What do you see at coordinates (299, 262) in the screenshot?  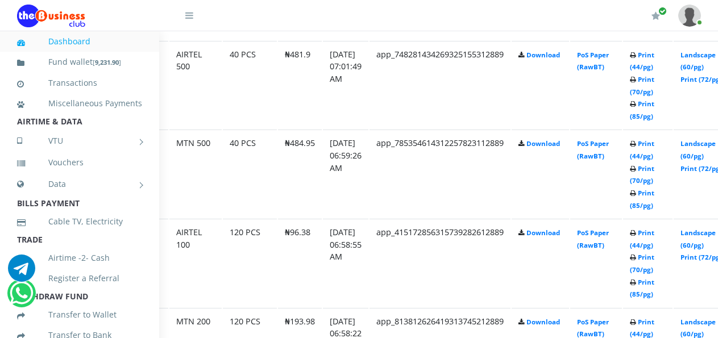 I see `td: ₦96.38` at bounding box center [299, 262].